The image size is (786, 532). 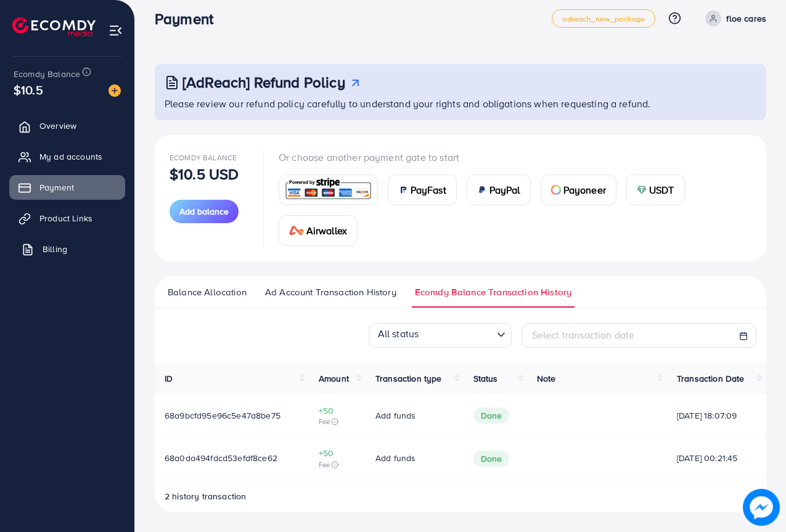 I want to click on span: USDT, so click(x=662, y=190).